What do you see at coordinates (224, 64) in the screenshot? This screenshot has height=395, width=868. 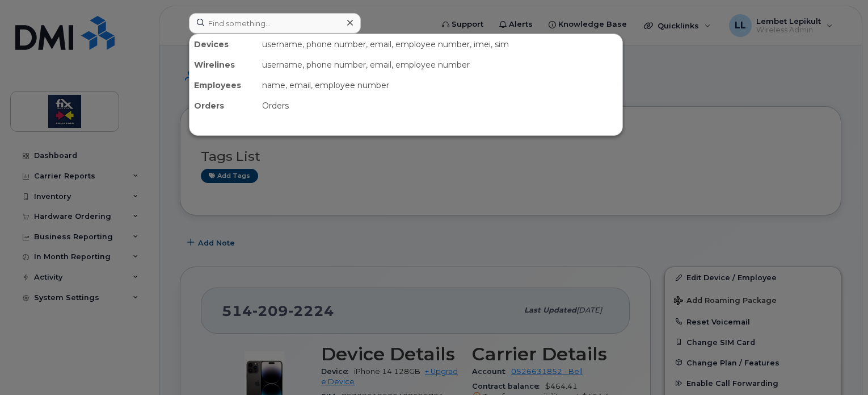 I see `div: Wirelines` at bounding box center [224, 64].